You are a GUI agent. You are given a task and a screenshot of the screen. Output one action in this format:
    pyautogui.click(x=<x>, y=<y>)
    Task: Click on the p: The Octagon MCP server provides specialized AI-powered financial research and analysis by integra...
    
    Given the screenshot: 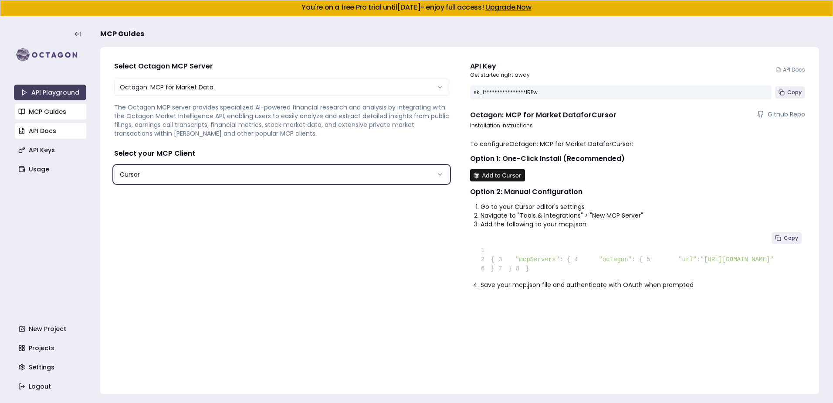 What is the action you would take?
    pyautogui.click(x=282, y=120)
    